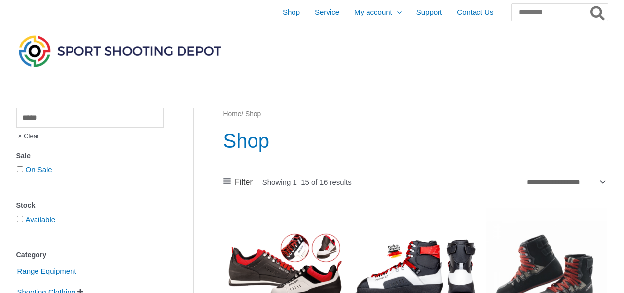 The height and width of the screenshot is (293, 624). Describe the element at coordinates (232, 113) in the screenshot. I see `a: Home` at that location.